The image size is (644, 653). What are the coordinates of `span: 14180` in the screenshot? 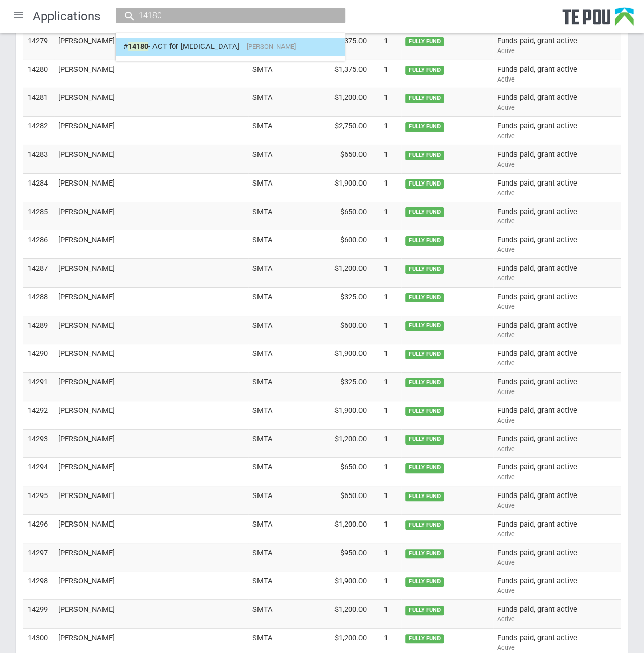 It's located at (138, 46).